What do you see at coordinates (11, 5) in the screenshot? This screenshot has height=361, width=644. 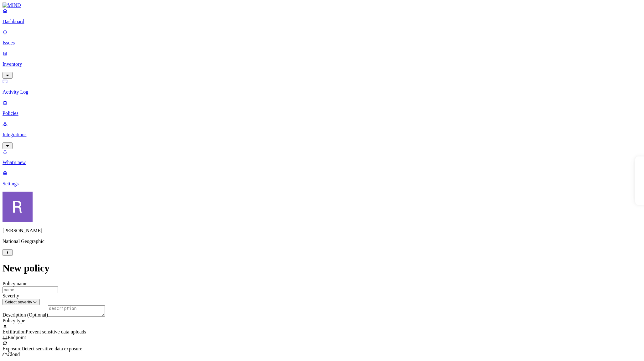 I see `img: MIND` at bounding box center [11, 5].